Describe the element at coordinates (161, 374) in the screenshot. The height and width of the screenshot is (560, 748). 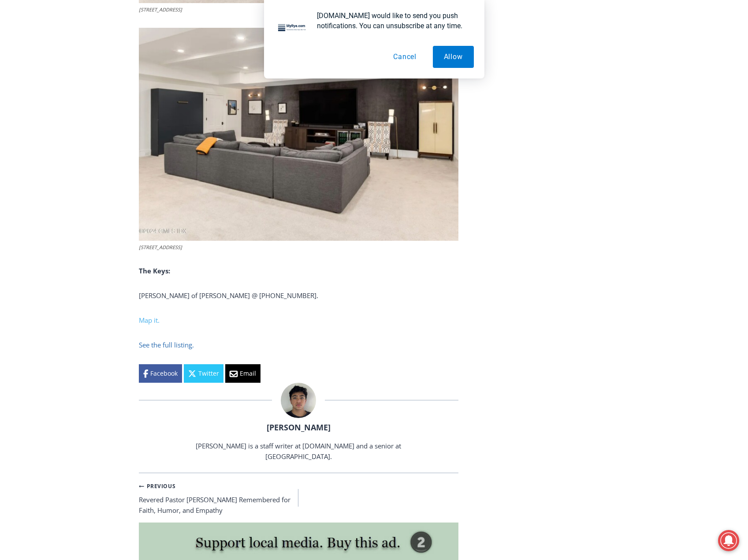
I see `a: Facebook` at that location.